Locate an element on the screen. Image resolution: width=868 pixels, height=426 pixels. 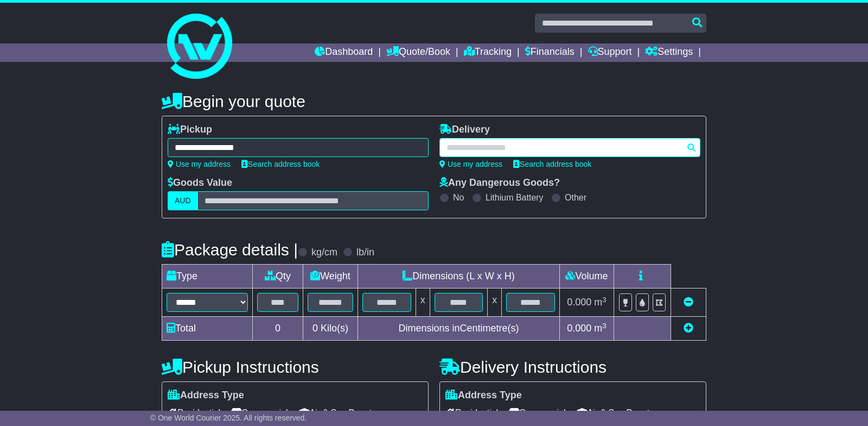
label: Lithium Battery is located at coordinates (514, 197).